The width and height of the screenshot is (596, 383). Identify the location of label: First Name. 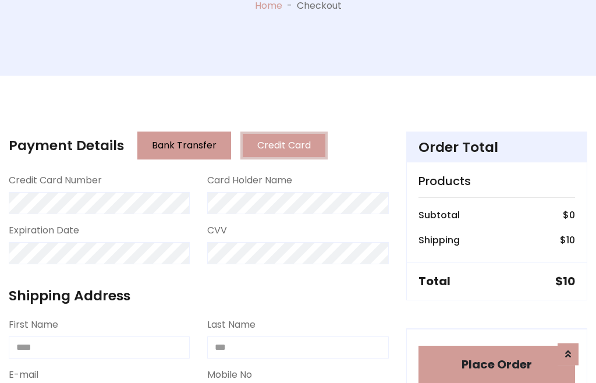
(33, 325).